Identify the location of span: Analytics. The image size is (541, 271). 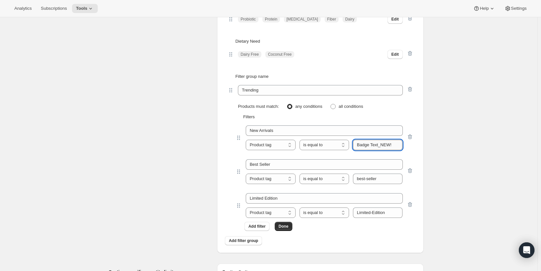
(23, 8).